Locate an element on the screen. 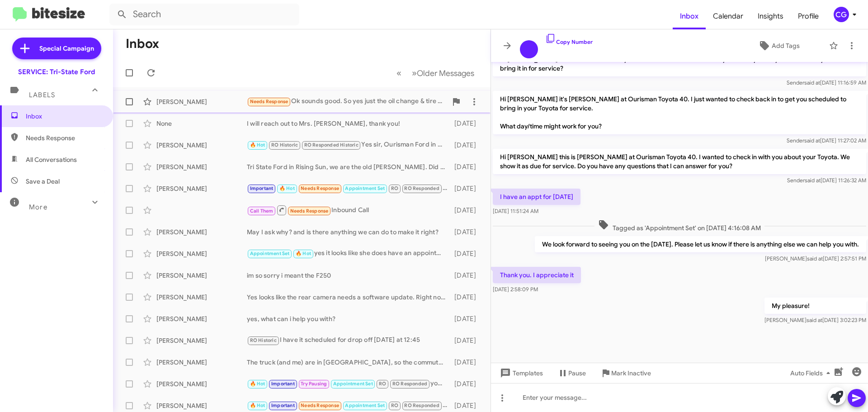  a: Inbox is located at coordinates (689, 17).